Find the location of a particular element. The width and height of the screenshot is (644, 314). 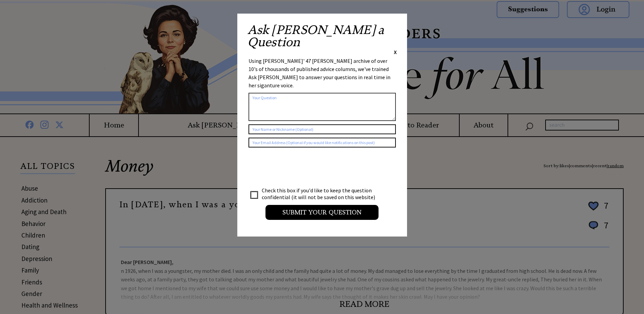

td: Check this box if you'd like to keep the question confidential (it will not be saved on this webs... is located at coordinates (322, 194).